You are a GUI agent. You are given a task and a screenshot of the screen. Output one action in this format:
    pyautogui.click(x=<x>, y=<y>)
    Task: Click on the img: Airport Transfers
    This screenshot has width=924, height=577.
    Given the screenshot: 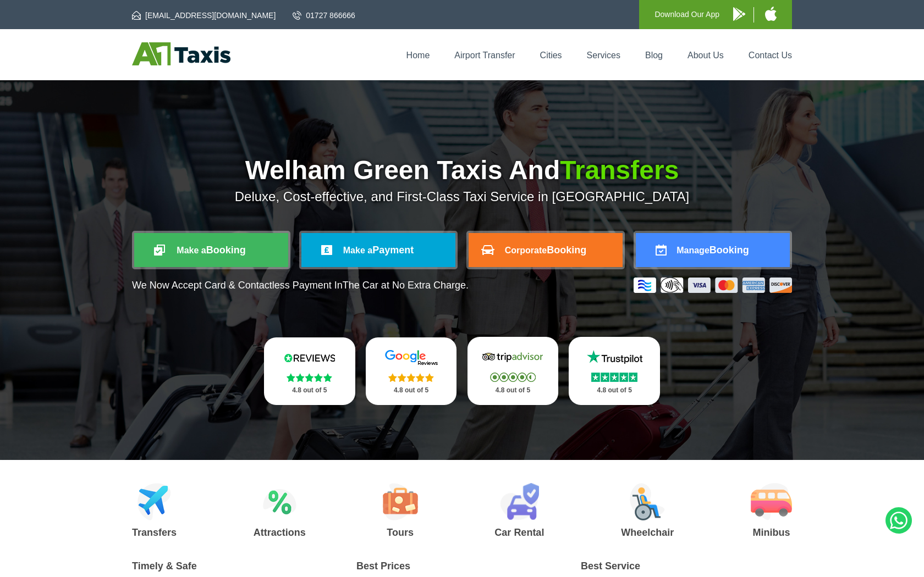 What is the action you would take?
    pyautogui.click(x=154, y=502)
    